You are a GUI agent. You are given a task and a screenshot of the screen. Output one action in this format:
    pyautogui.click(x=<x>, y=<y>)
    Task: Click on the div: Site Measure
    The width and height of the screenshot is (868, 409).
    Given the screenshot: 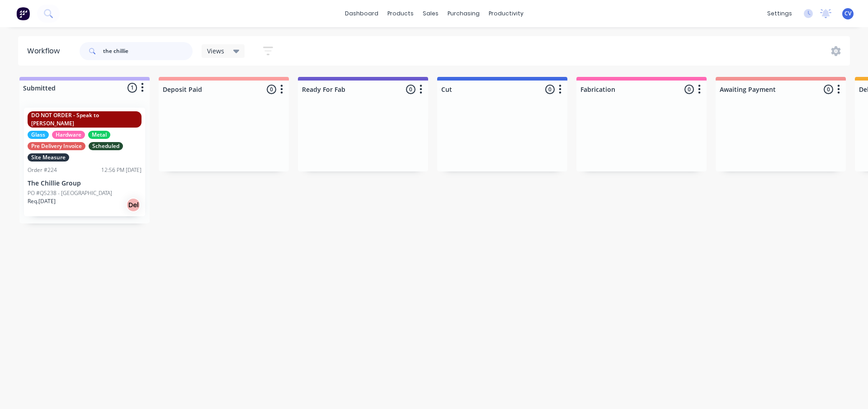 What is the action you would take?
    pyautogui.click(x=48, y=158)
    